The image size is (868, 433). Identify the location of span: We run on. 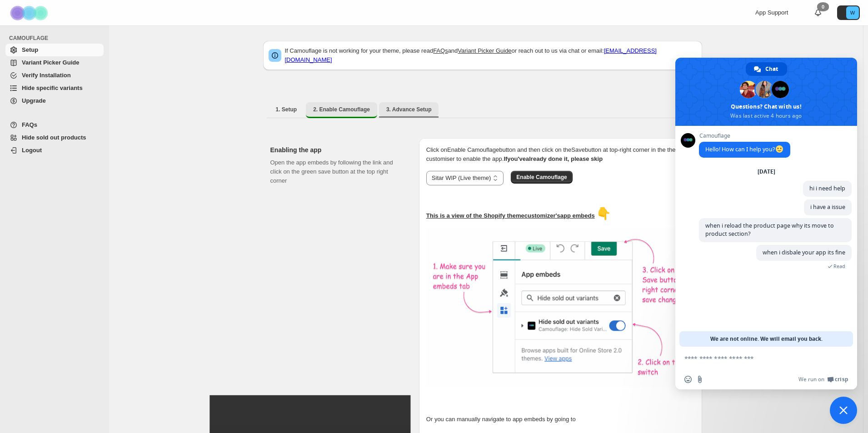
(811, 379).